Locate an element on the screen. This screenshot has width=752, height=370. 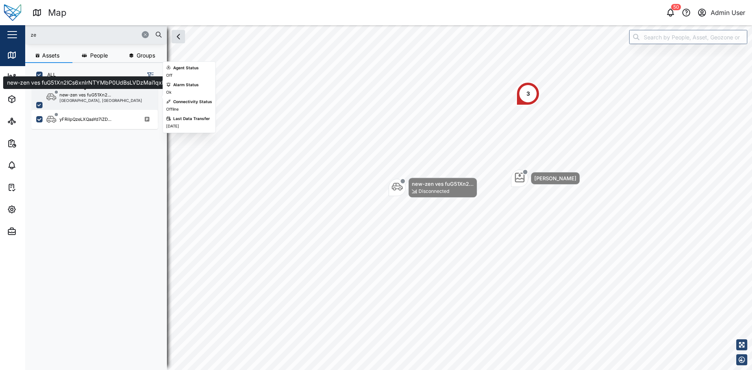
div: Ok is located at coordinates (169, 93).